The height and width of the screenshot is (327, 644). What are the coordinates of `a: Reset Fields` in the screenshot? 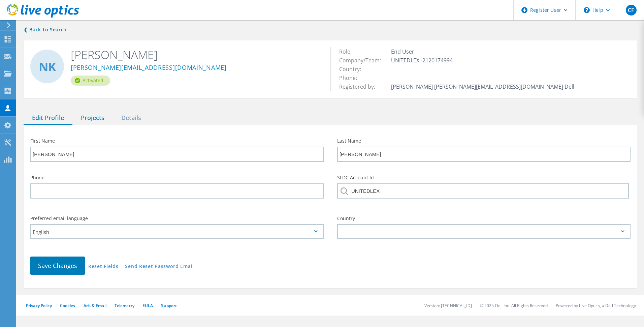 It's located at (103, 267).